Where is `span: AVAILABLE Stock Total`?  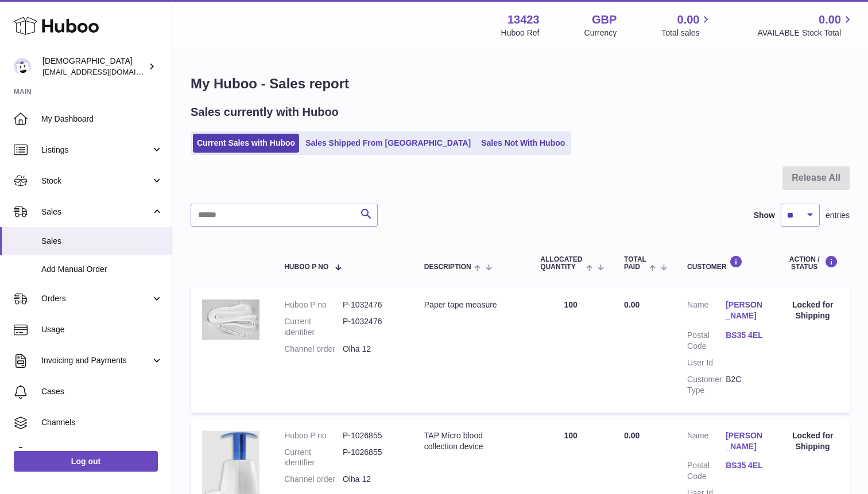
span: AVAILABLE Stock Total is located at coordinates (805, 33).